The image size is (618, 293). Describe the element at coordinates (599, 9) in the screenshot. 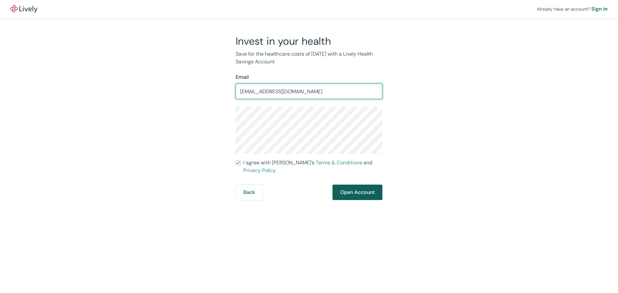

I see `div: Sign in` at that location.